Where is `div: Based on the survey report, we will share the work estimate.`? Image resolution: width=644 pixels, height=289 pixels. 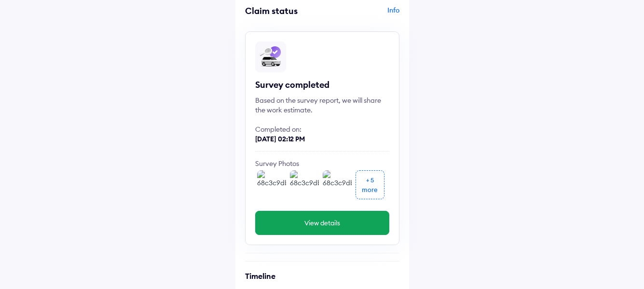 div: Based on the survey report, we will share the work estimate. is located at coordinates (322, 105).